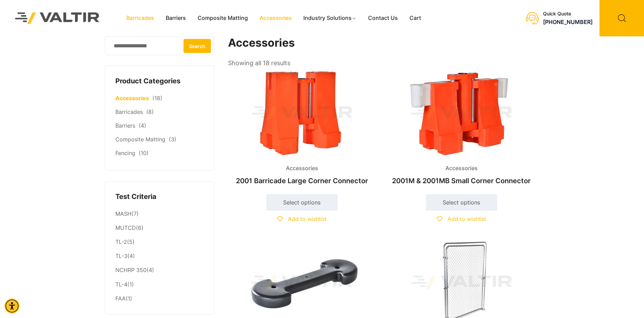 The height and width of the screenshot is (318, 644). Describe the element at coordinates (302, 181) in the screenshot. I see `h2: 2001 Barricade Large Corner Connector` at that location.